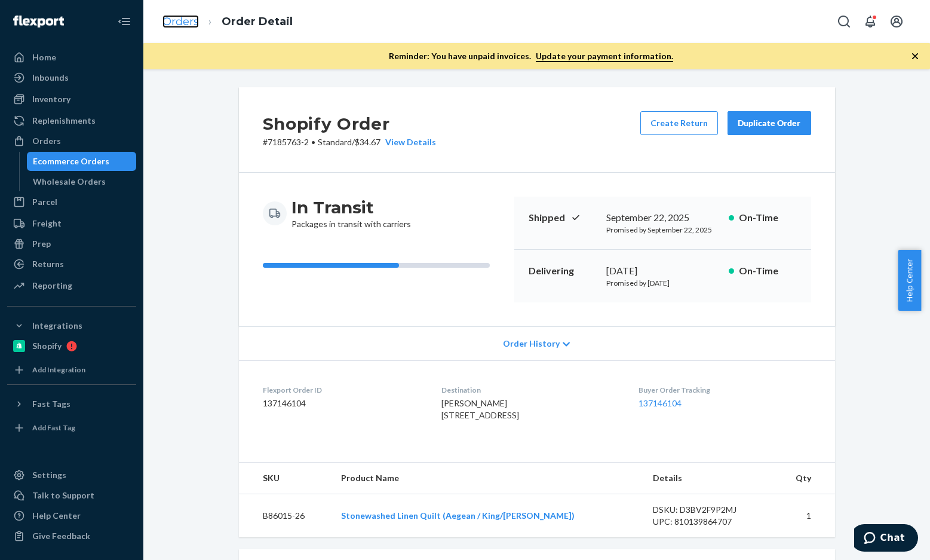 The height and width of the screenshot is (560, 930). I want to click on p: Promised by September 22, 2025, so click(662, 229).